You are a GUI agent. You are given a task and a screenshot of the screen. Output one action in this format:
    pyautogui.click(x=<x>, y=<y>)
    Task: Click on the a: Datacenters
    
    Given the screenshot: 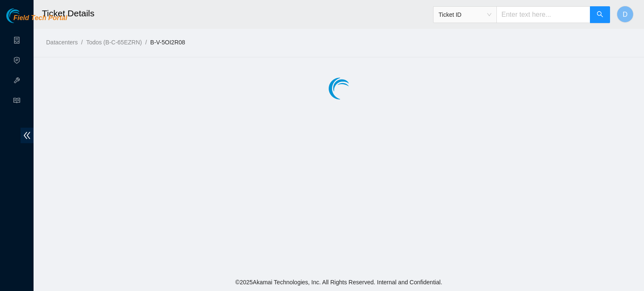 What is the action you would take?
    pyautogui.click(x=62, y=42)
    